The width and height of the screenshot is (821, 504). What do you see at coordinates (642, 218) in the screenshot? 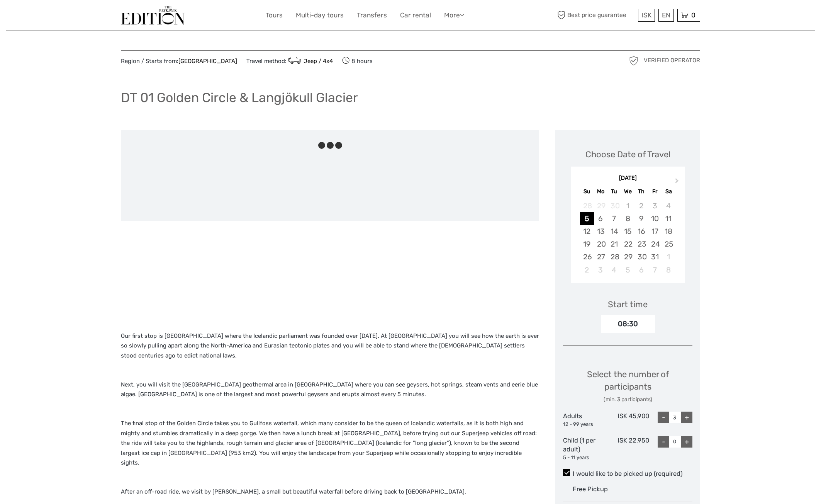
I see `div: Choose Thursday, October 9th, 2025` at bounding box center [642, 218].